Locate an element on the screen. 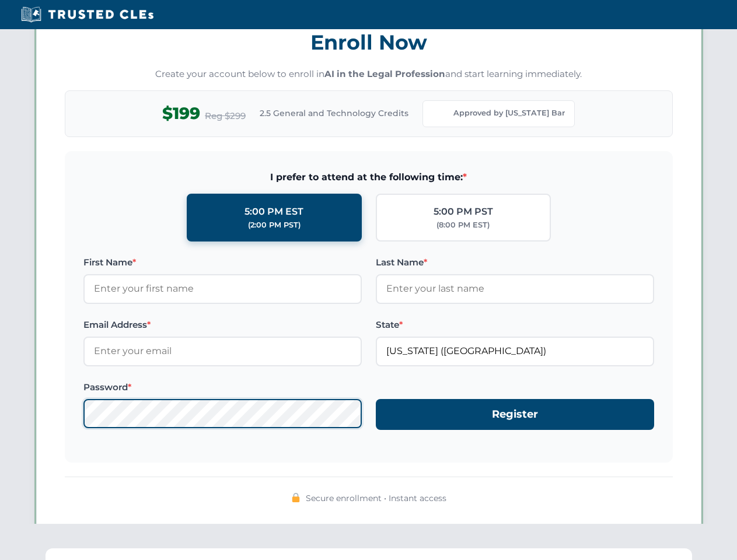 Image resolution: width=737 pixels, height=560 pixels. div: (8:00 PM EST) is located at coordinates (463, 225).